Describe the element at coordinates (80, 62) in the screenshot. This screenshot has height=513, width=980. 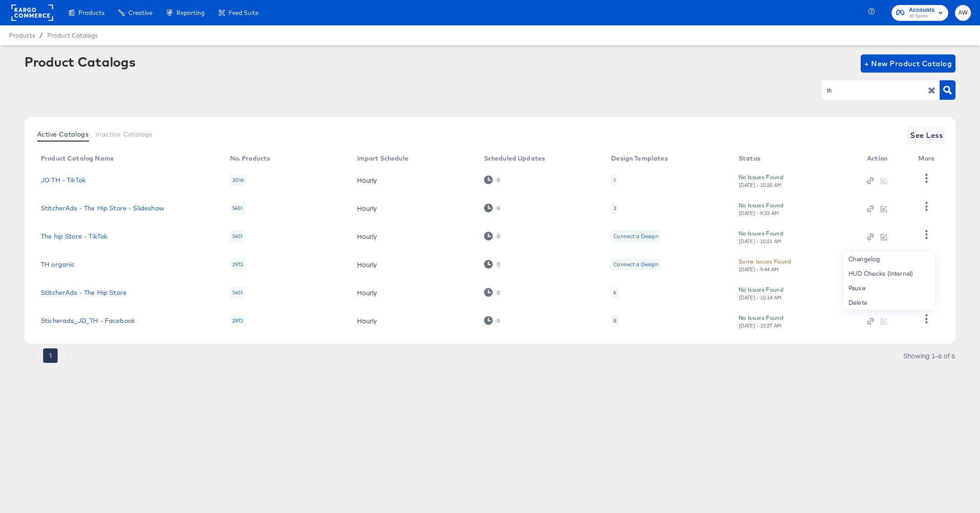
I see `div: Product Catalogs` at that location.